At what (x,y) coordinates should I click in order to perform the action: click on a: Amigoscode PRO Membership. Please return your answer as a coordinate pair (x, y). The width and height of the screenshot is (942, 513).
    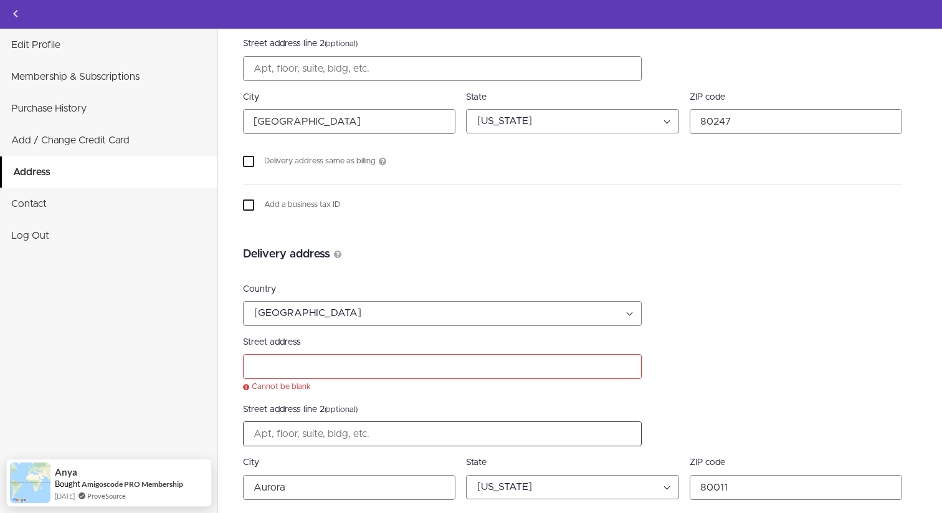
    Looking at the image, I should click on (132, 484).